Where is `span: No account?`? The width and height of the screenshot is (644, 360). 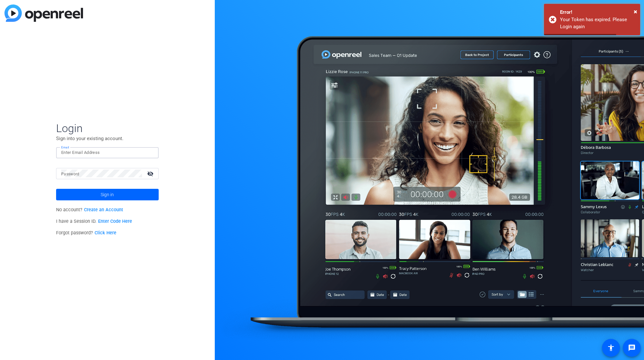
span: No account? is located at coordinates (90, 209).